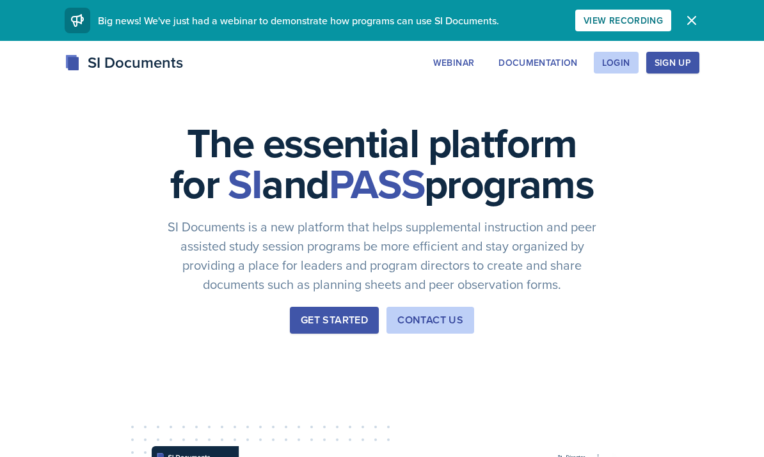  What do you see at coordinates (616, 63) in the screenshot?
I see `button: Login` at bounding box center [616, 63].